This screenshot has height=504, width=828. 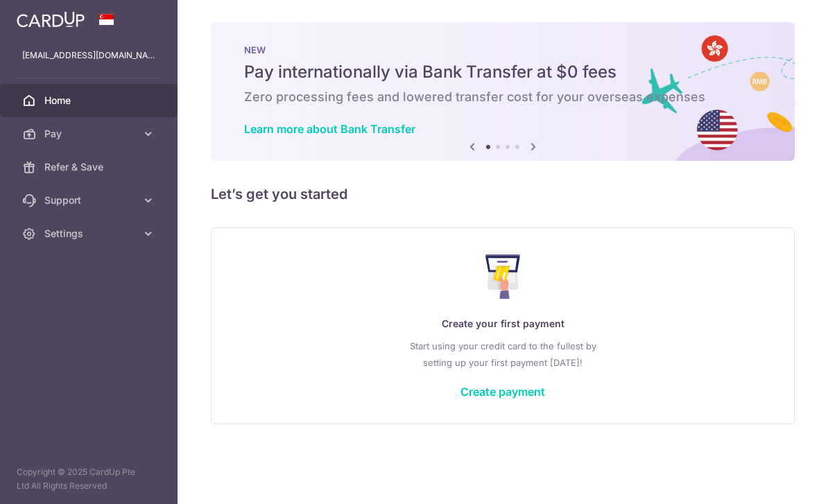 I want to click on img: Make Payment, so click(x=503, y=277).